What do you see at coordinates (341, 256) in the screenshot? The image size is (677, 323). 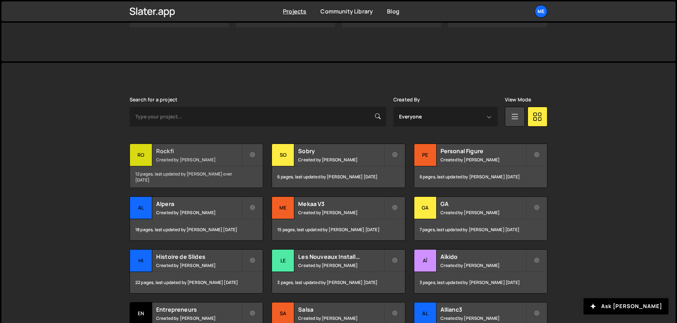 I see `h2: Les Nouveaux Installateurs` at bounding box center [341, 256].